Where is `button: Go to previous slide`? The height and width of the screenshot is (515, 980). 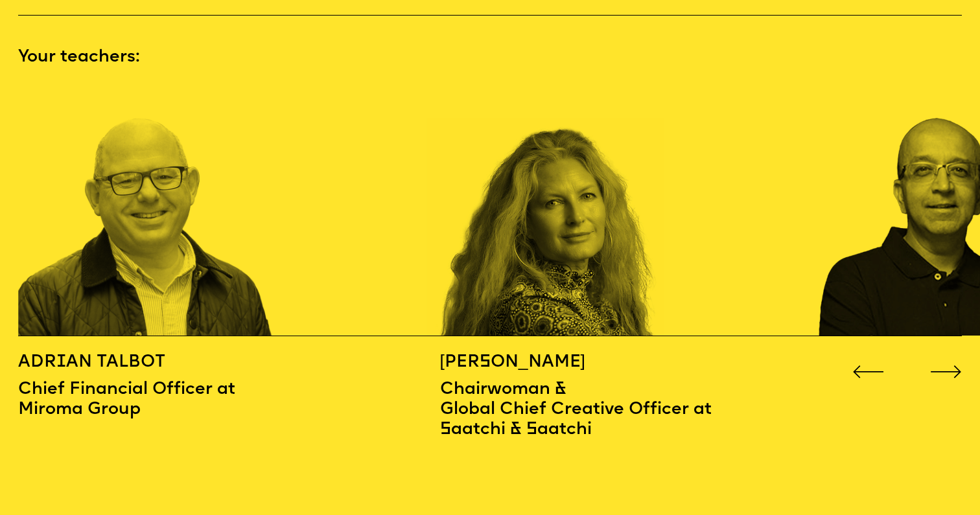
button: Go to previous slide is located at coordinates (868, 367).